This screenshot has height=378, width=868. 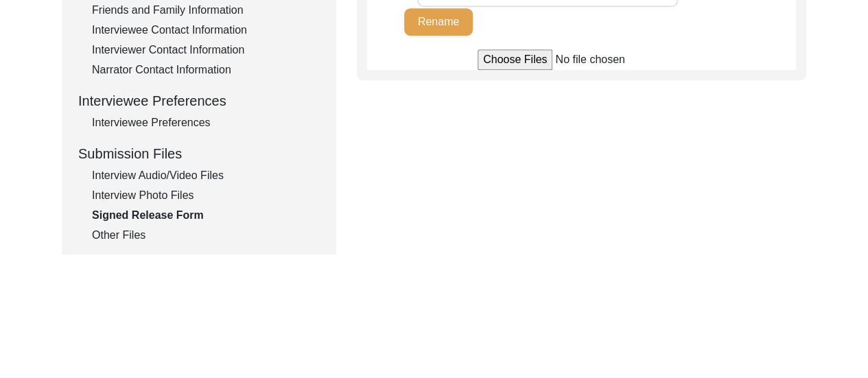 What do you see at coordinates (206, 215) in the screenshot?
I see `div: Signed Release Form` at bounding box center [206, 215].